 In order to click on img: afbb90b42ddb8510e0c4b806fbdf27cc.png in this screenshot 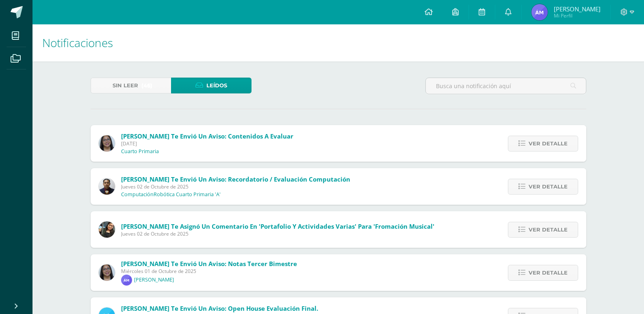, I will do `click(107, 230)`.